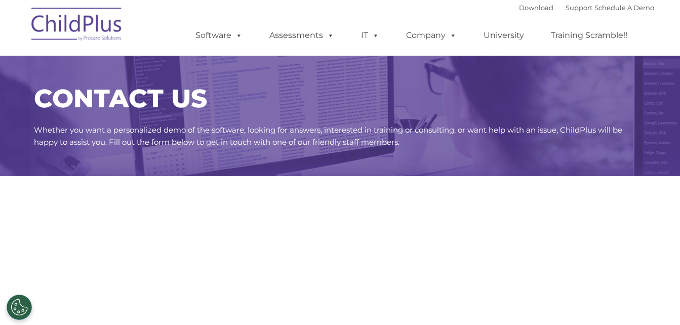 This screenshot has width=680, height=325. What do you see at coordinates (19, 307) in the screenshot?
I see `button: Cookies Settings` at bounding box center [19, 307].